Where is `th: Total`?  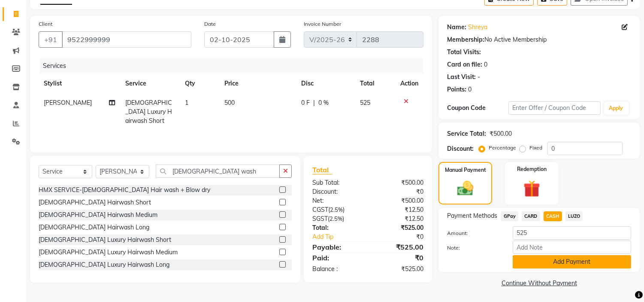 th: Total is located at coordinates (376, 83).